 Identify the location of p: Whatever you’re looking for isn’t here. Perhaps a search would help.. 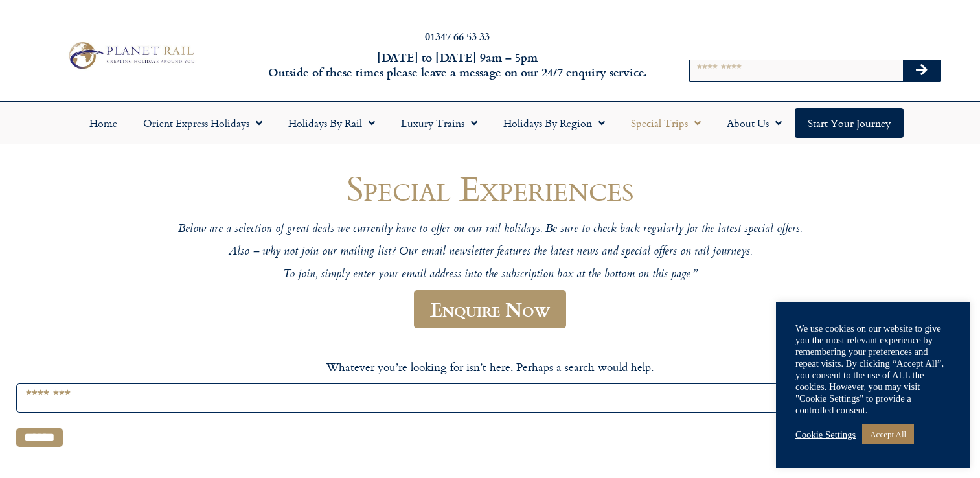
(490, 367).